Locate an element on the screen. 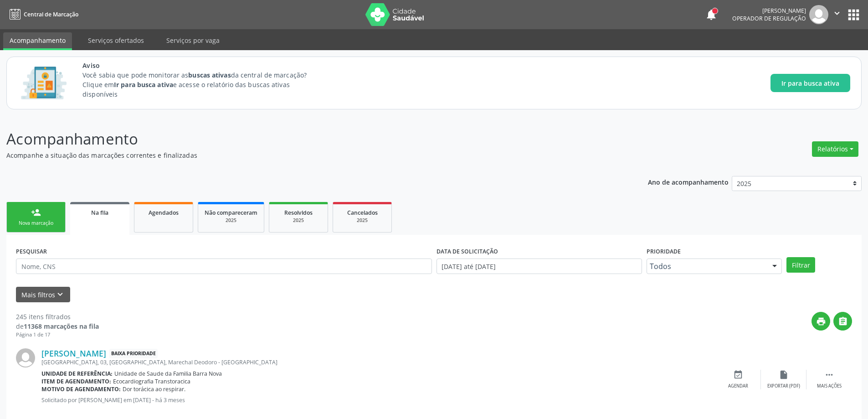  i: event_available is located at coordinates (738, 374).